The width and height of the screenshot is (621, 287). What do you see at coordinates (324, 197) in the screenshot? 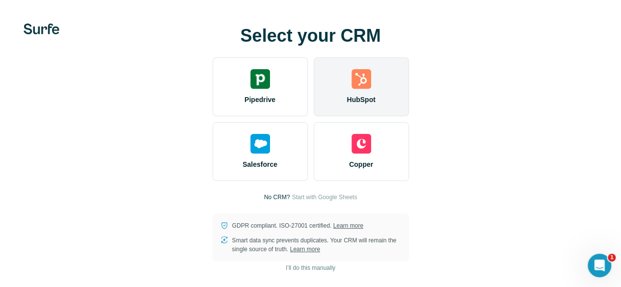
I see `span: Start with Google Sheets` at bounding box center [324, 197].